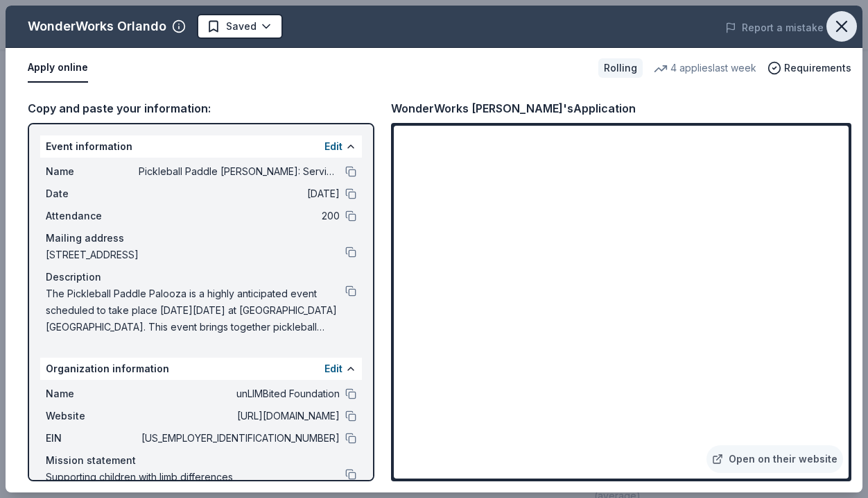  Describe the element at coordinates (93, 216) in the screenshot. I see `span: Attendance` at that location.